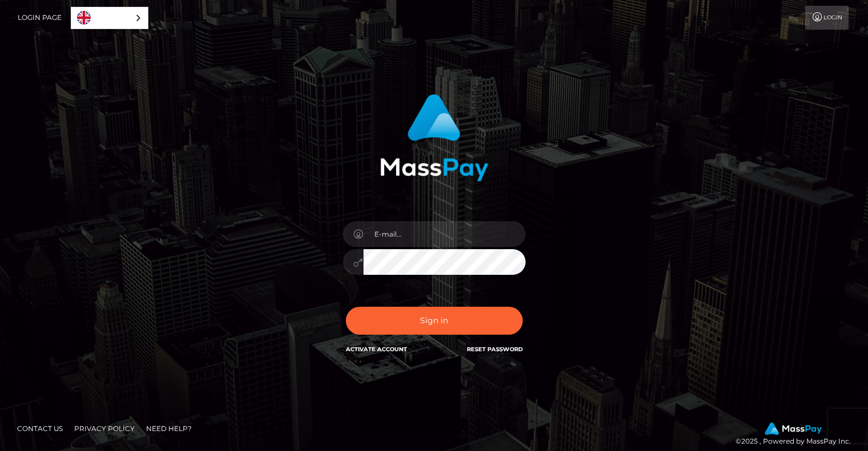  I want to click on a: English, so click(110, 18).